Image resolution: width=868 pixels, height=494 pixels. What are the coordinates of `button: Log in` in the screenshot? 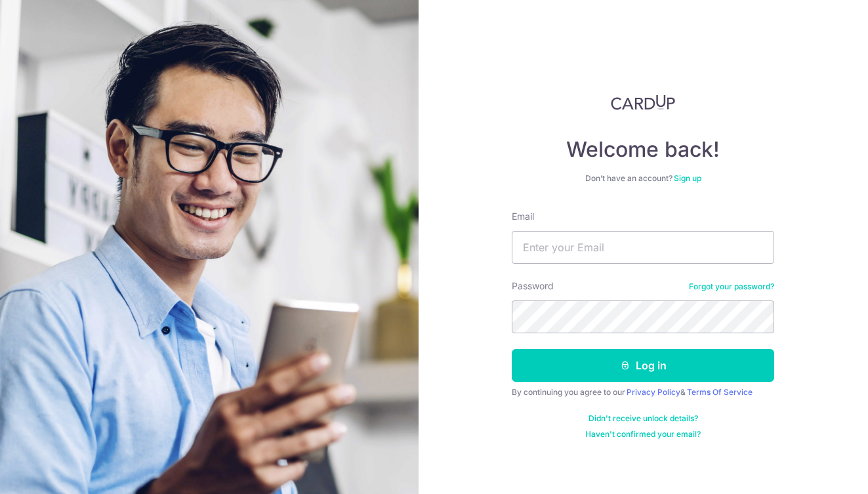 It's located at (643, 366).